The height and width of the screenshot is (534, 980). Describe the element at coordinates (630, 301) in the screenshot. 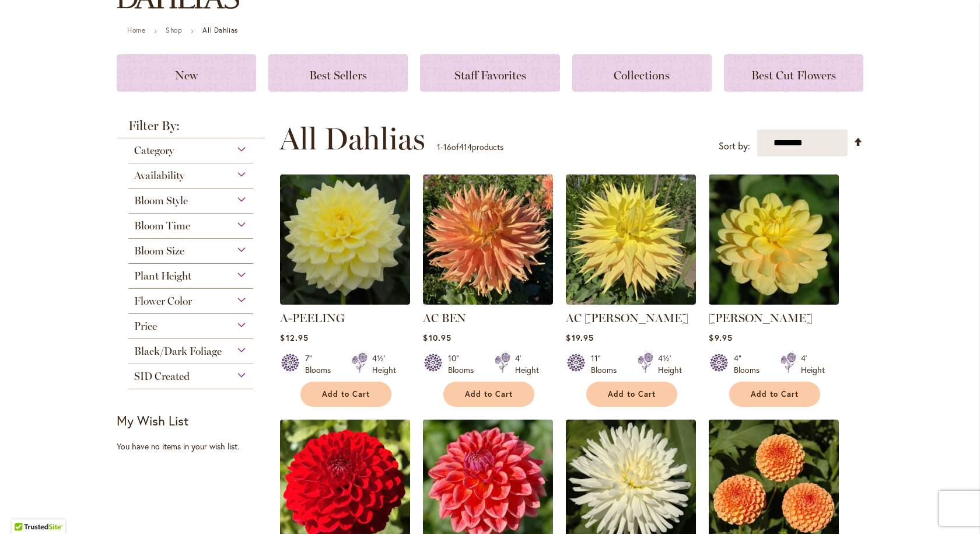

I see `a: AC Jeri` at that location.